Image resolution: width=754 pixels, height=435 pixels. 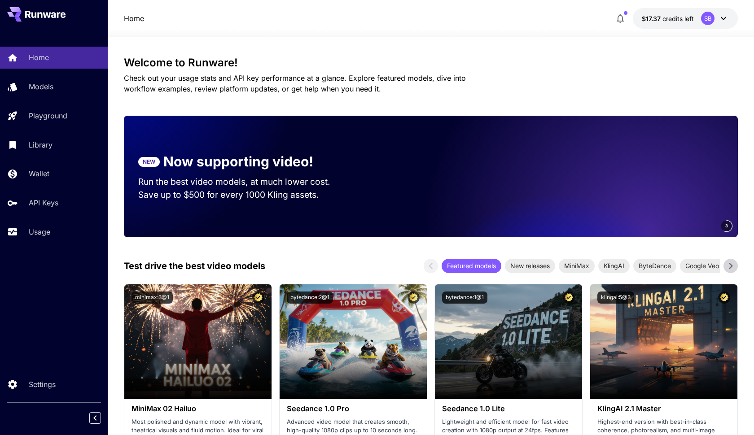 What do you see at coordinates (702, 266) in the screenshot?
I see `div: Google Veo` at bounding box center [702, 266].